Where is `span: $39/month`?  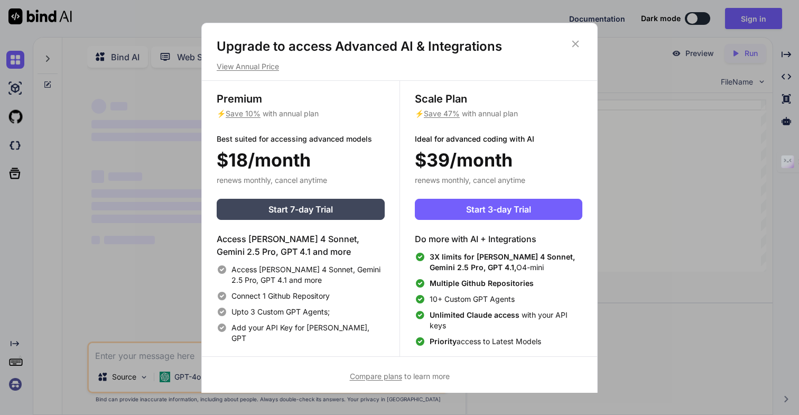
span: $39/month is located at coordinates (463, 159).